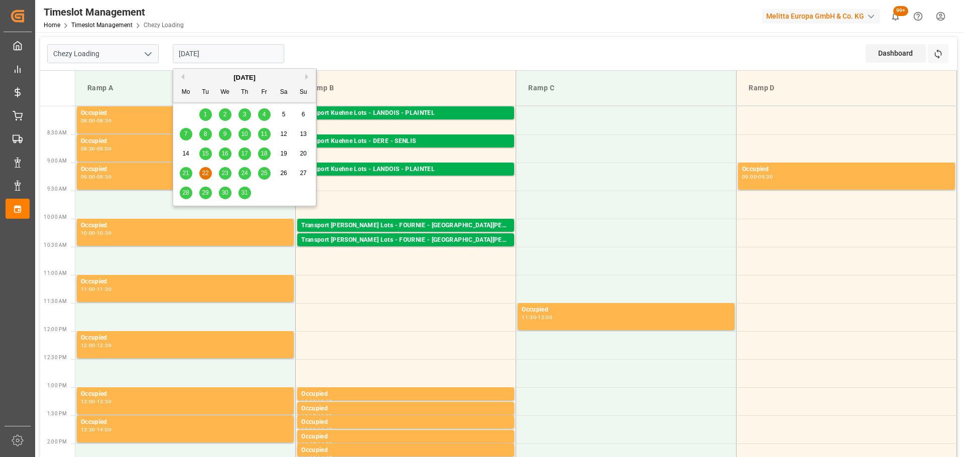  What do you see at coordinates (303, 154) in the screenshot?
I see `span: 20` at bounding box center [303, 154].